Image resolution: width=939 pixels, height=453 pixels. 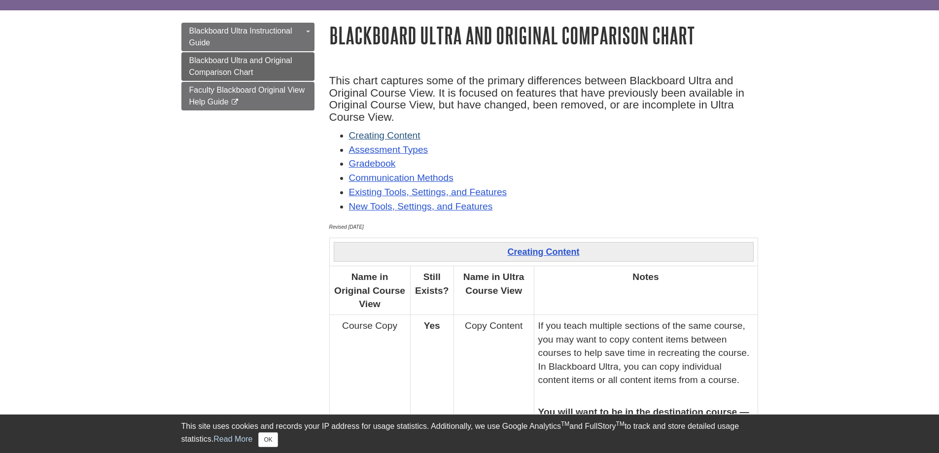 I want to click on strong: Yes, so click(x=432, y=325).